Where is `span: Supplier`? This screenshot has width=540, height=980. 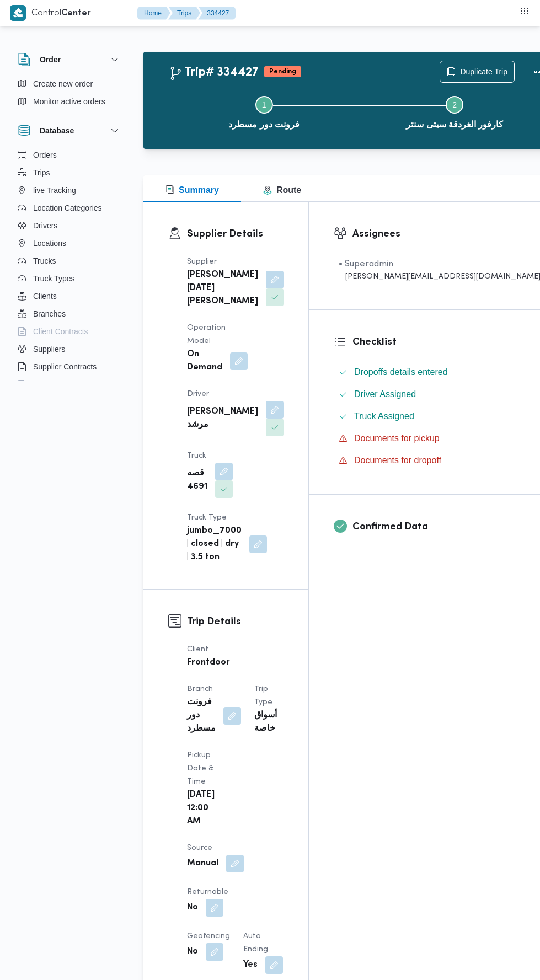
span: Supplier is located at coordinates (201, 261).